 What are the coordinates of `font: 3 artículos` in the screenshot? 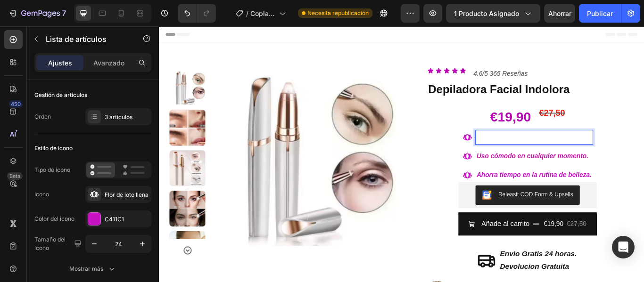 It's located at (119, 117).